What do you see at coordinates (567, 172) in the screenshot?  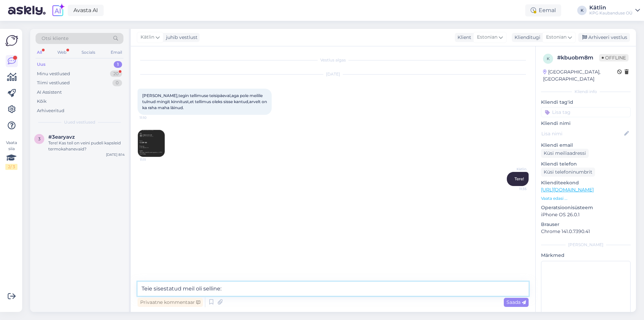 I see `div: Küsi telefoninumbrit` at bounding box center [567, 172].